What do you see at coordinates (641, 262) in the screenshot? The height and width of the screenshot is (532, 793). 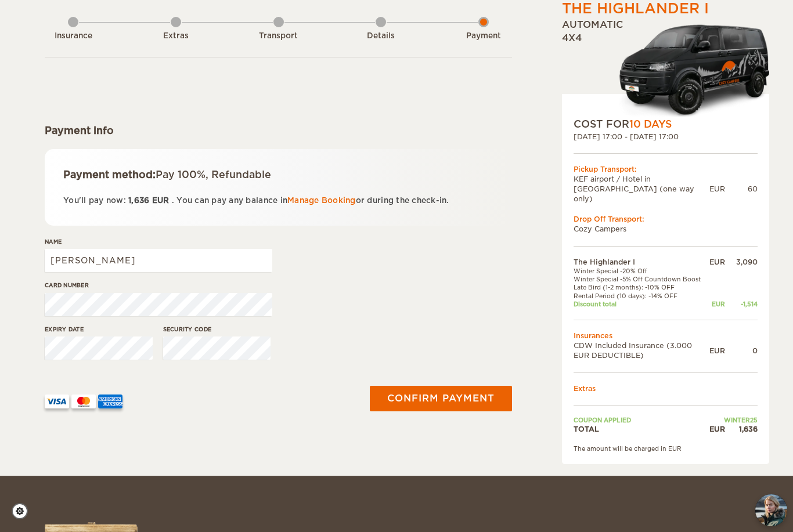 I see `td: The Highlander I` at bounding box center [641, 262].